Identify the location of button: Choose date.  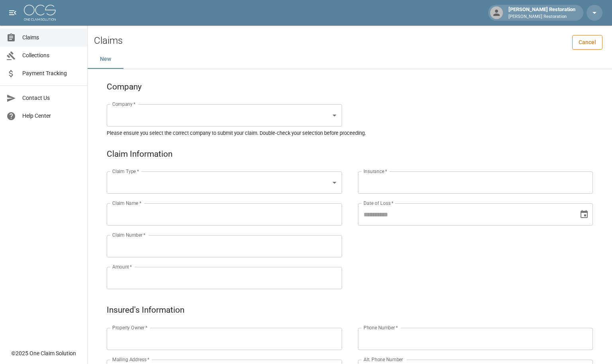
(584, 215).